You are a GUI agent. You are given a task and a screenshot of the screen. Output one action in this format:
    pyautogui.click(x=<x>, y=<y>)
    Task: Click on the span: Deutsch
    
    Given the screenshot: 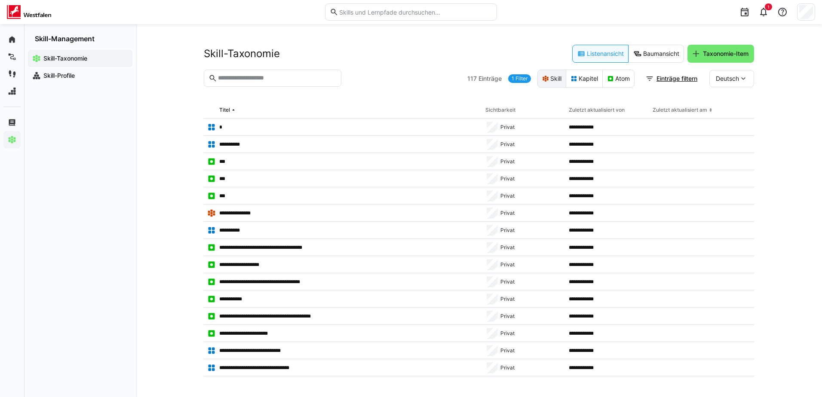 What is the action you would take?
    pyautogui.click(x=727, y=79)
    